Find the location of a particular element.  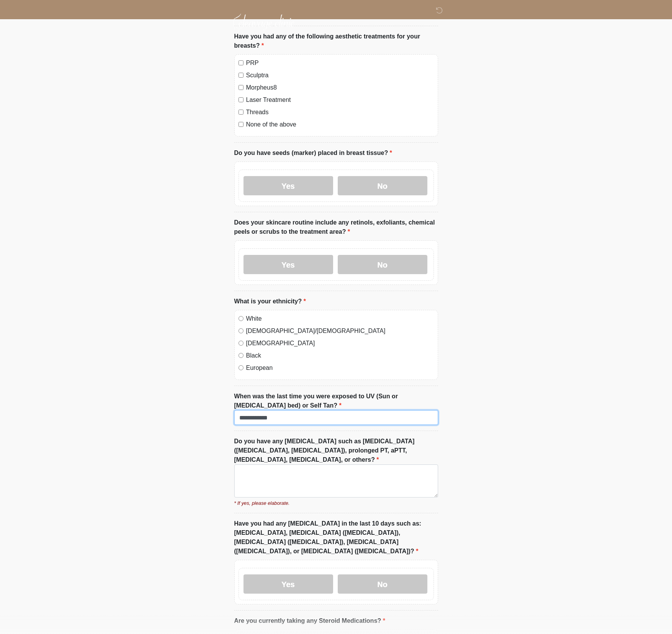

label: Are you currently taking any Steroid Medications? is located at coordinates (310, 621).